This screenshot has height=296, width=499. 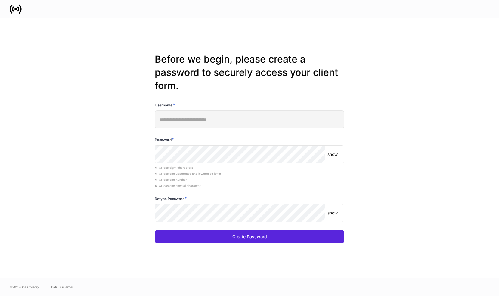 I want to click on button: Create Password, so click(x=249, y=237).